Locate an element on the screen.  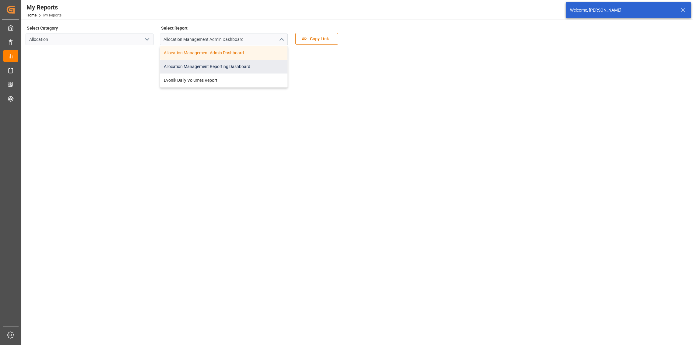
div: Allocation Management Reporting Dashboard is located at coordinates (224, 66).